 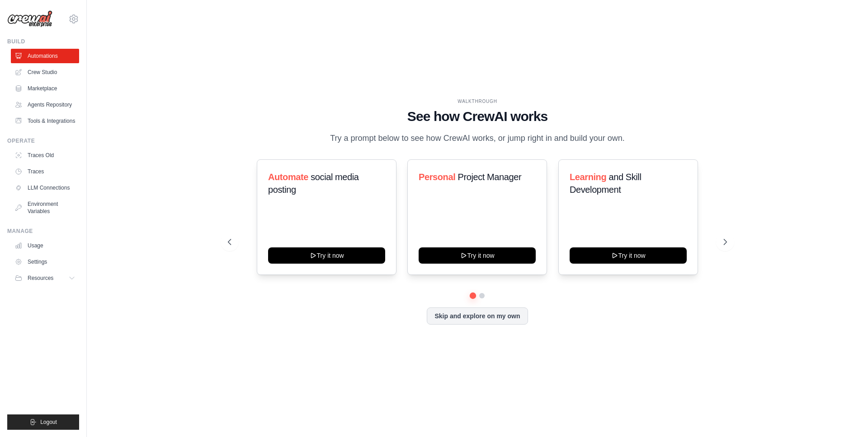 I want to click on a: Agents Repository, so click(x=45, y=105).